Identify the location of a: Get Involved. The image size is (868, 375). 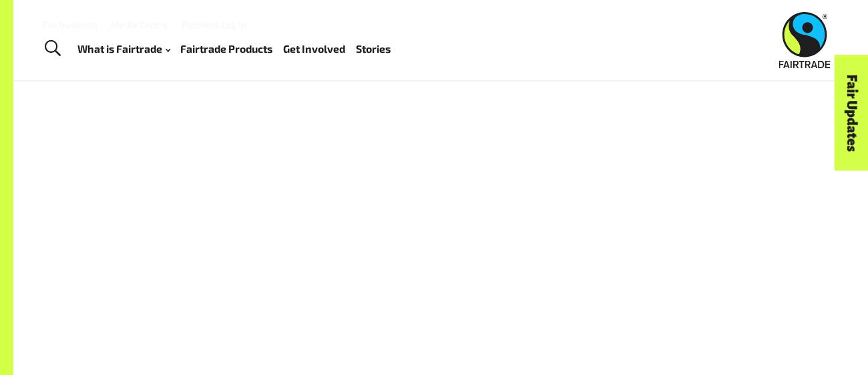
(314, 49).